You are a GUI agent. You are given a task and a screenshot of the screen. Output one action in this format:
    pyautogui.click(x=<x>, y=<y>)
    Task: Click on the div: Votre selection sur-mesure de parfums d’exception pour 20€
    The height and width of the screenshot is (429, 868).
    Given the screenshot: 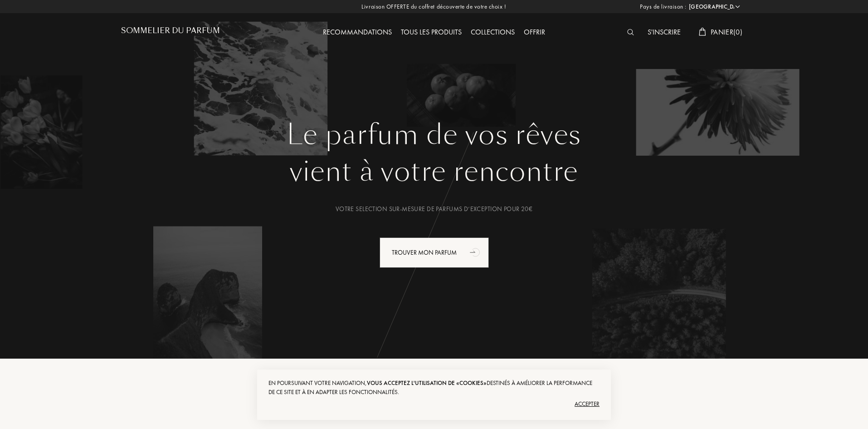 What is the action you would take?
    pyautogui.click(x=434, y=209)
    